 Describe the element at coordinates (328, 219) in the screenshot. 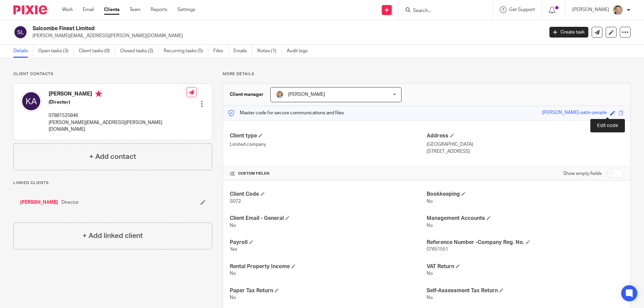

I see `h4: Client Email - General` at that location.